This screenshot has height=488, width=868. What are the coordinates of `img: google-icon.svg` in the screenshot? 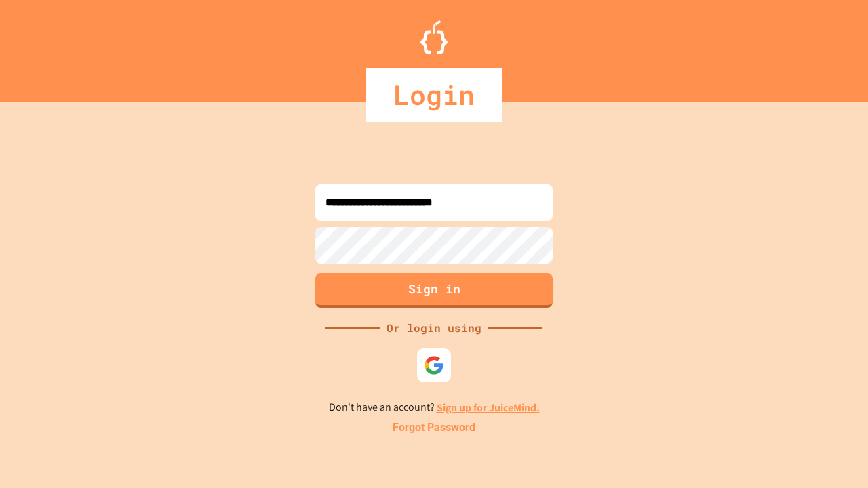 It's located at (434, 365).